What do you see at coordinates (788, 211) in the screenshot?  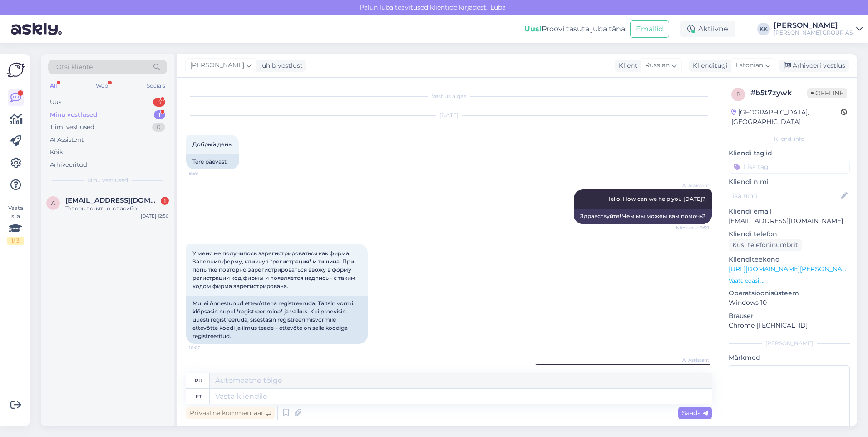 I see `p: Kliendi email` at bounding box center [788, 211].